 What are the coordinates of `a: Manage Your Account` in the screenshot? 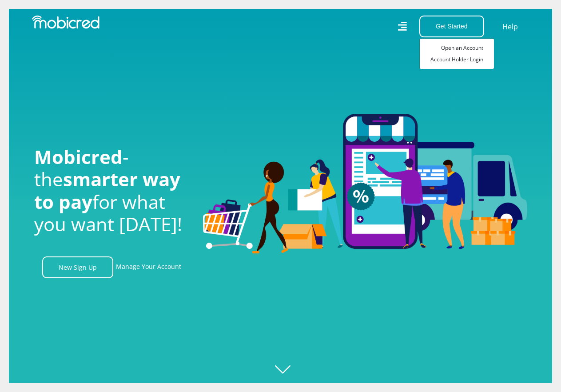 It's located at (148, 267).